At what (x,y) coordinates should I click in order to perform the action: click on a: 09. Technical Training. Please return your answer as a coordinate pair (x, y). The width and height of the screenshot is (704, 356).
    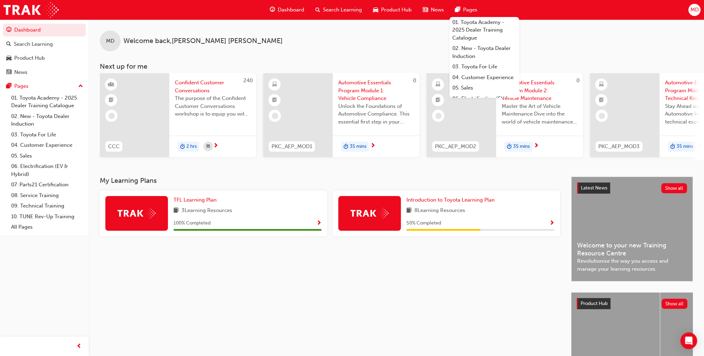
    Looking at the image, I should click on (47, 206).